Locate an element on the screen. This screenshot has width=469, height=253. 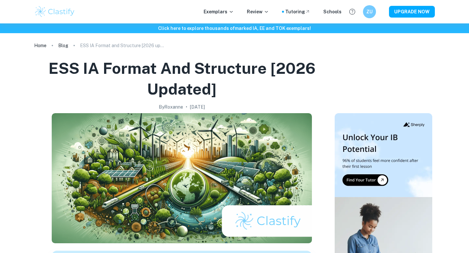
h6: ZU is located at coordinates (369, 12).